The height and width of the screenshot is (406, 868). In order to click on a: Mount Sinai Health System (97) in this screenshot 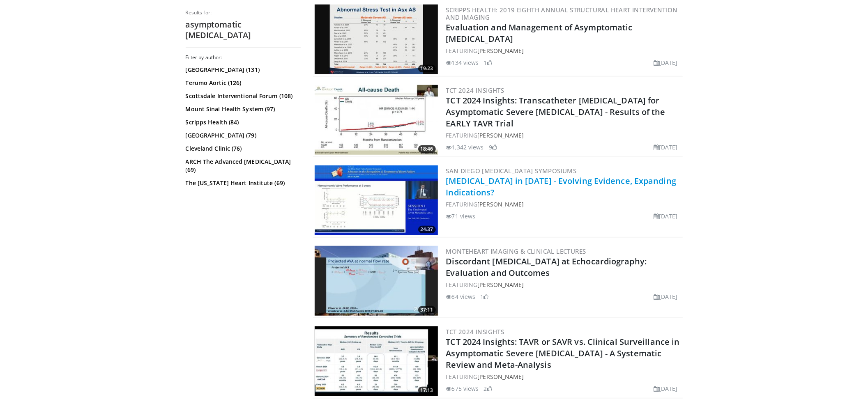, I will do `click(242, 109)`.